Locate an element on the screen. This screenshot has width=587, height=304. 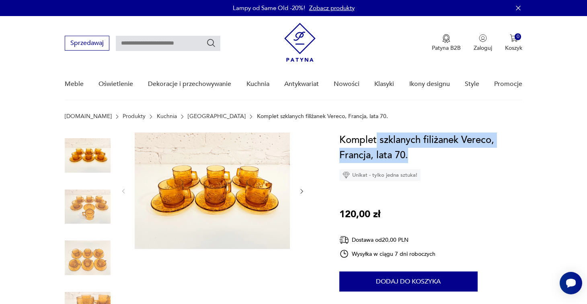
img: Patyna - sklep z meblami i dekoracjami vintage is located at coordinates (300, 42).